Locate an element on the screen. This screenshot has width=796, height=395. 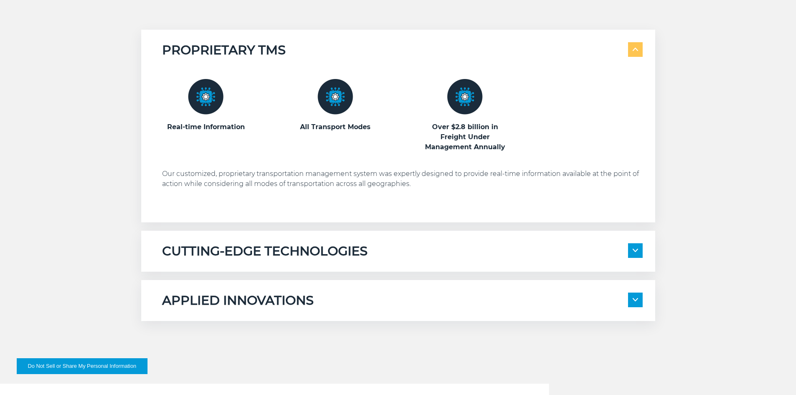
button: Do Not Sell or Share My Personal Information is located at coordinates (82, 366).